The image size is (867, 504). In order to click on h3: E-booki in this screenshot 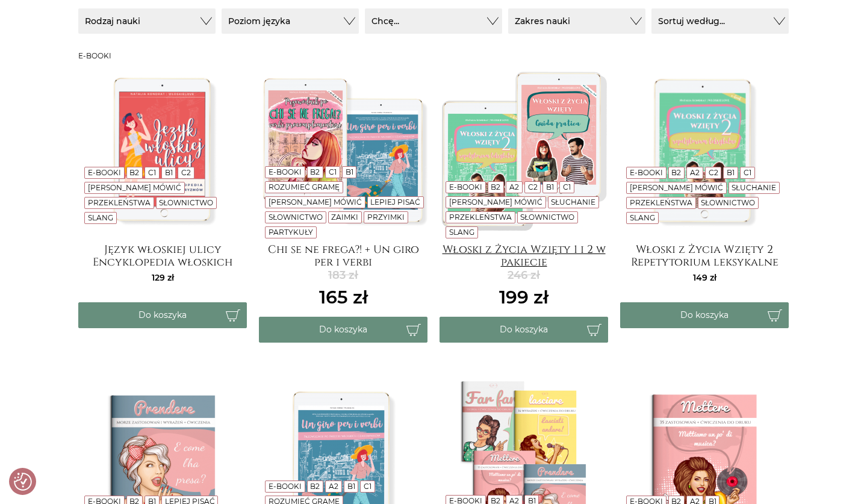, I will do `click(434, 56)`.